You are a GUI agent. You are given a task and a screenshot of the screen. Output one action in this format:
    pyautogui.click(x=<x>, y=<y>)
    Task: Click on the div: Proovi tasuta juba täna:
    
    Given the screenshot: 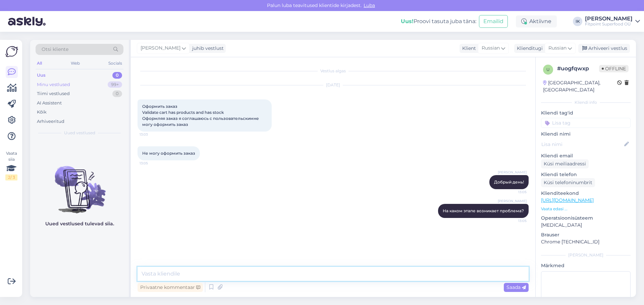 What is the action you would take?
    pyautogui.click(x=439, y=22)
    